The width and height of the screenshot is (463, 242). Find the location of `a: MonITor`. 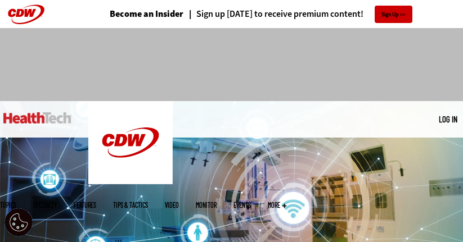

a: MonITor is located at coordinates (206, 205).